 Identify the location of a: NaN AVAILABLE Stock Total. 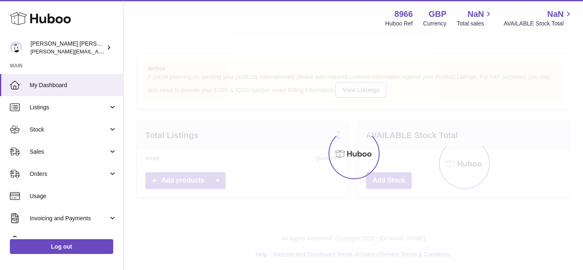
(538, 18).